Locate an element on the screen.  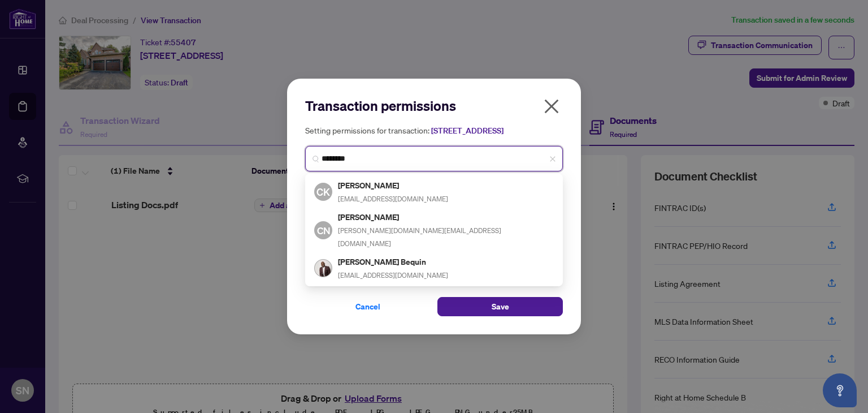
button: Open asap is located at coordinates (840, 390).